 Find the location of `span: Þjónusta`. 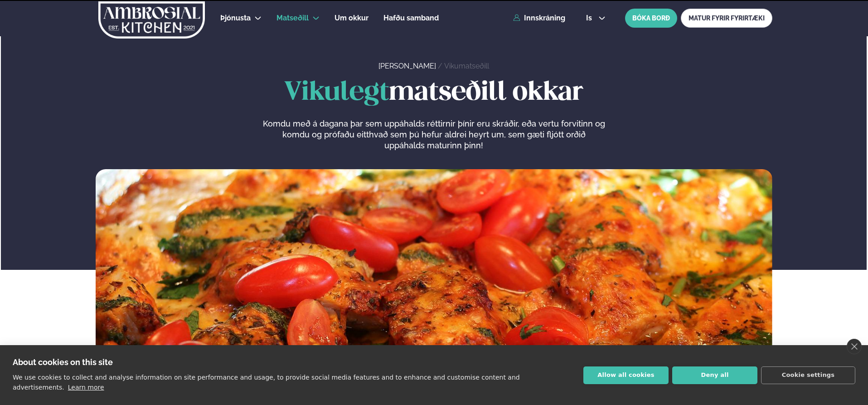

span: Þjónusta is located at coordinates (235, 18).